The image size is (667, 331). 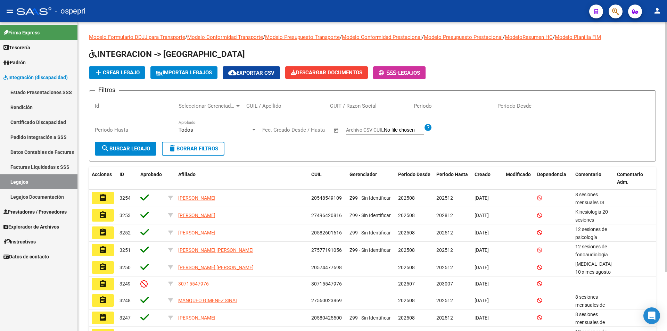 I want to click on span: Explorador de Archivos, so click(x=31, y=227).